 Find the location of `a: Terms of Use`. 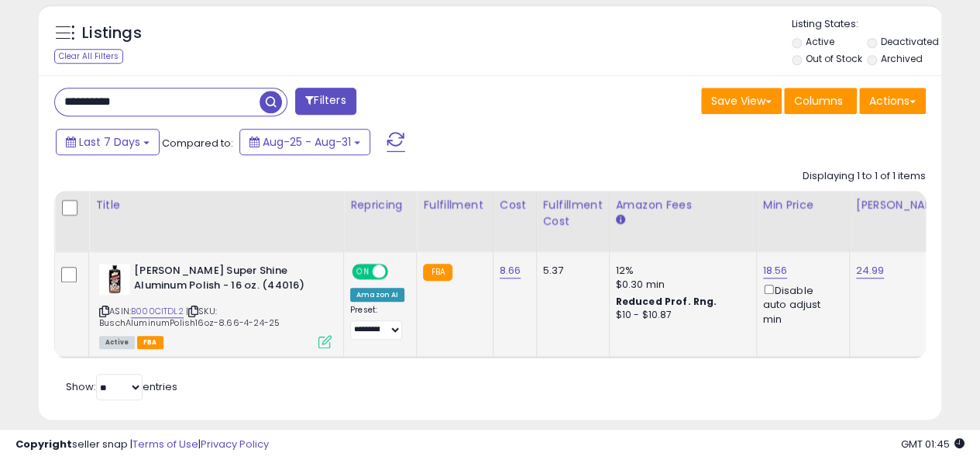

a: Terms of Use is located at coordinates (165, 444).